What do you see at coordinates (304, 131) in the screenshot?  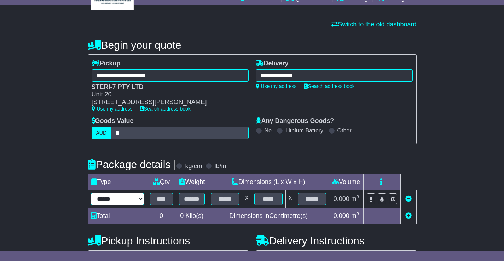 I see `label: Lithium Battery` at bounding box center [304, 131].